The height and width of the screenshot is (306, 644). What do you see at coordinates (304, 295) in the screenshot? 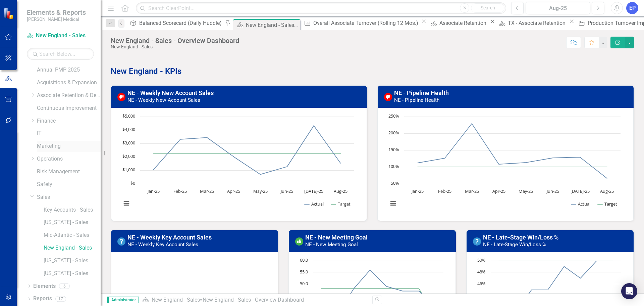
I see `text: 45.0` at bounding box center [304, 295].